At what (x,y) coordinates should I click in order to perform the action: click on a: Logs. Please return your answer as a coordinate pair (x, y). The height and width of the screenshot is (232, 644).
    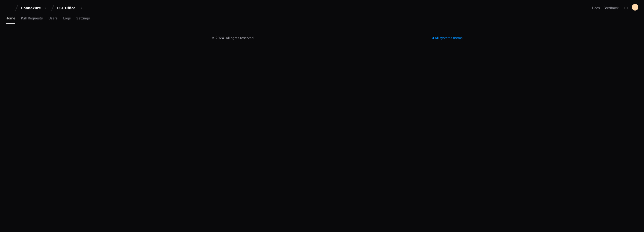
    Looking at the image, I should click on (67, 19).